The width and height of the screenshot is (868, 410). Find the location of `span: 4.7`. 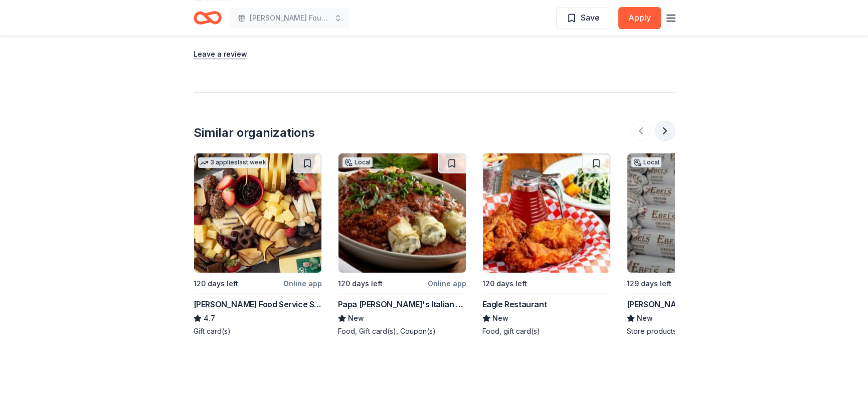

span: 4.7 is located at coordinates (209, 318).